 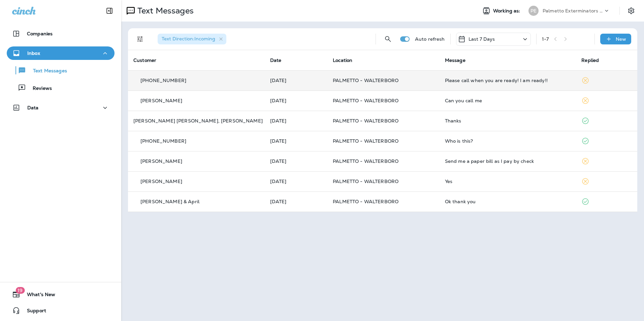 What do you see at coordinates (620, 39) in the screenshot?
I see `p: New` at bounding box center [620, 39].